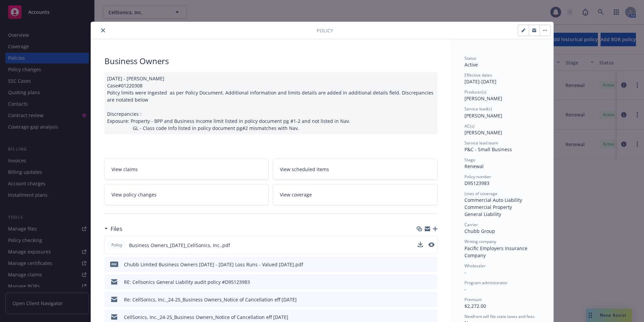  Describe the element at coordinates (356, 169) in the screenshot. I see `a: View scheduled items` at that location.